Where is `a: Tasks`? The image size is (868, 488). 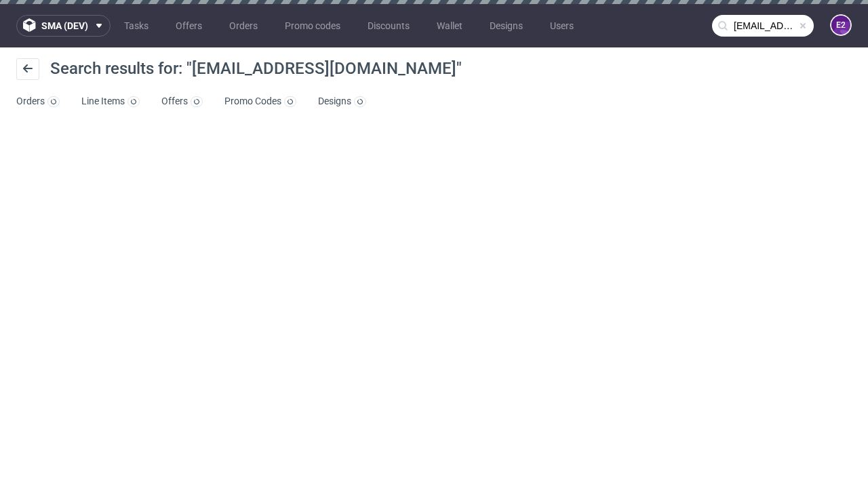
a: Tasks is located at coordinates (136, 26).